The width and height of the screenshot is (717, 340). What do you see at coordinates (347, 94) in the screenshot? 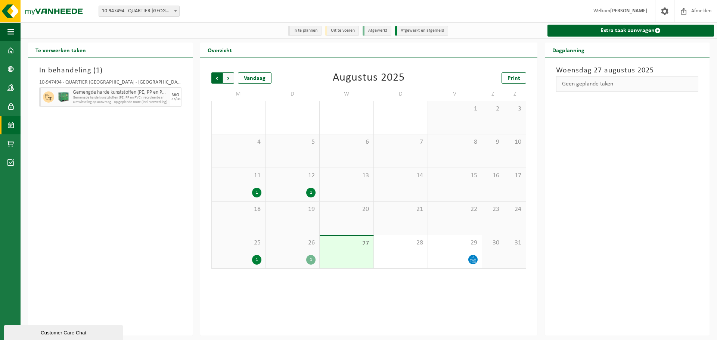
I see `td: W` at bounding box center [347, 94].